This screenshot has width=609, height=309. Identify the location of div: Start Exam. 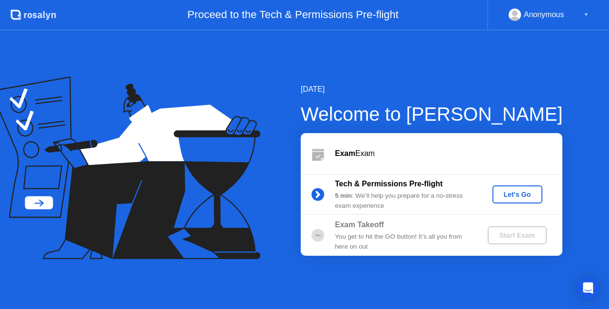
(517, 235).